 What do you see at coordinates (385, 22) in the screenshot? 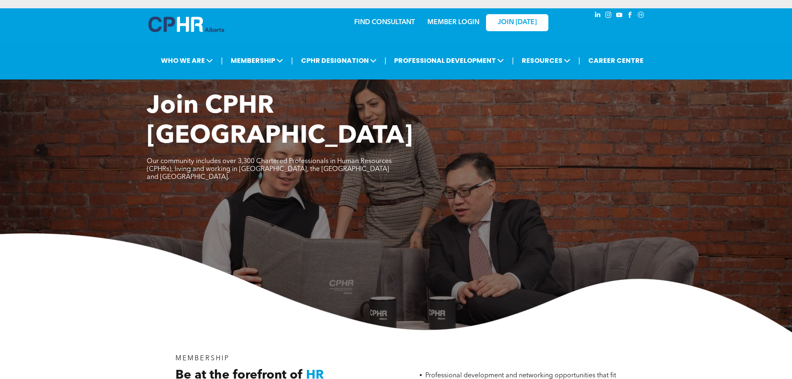
I see `a: FIND CONSULTANT` at bounding box center [385, 22].